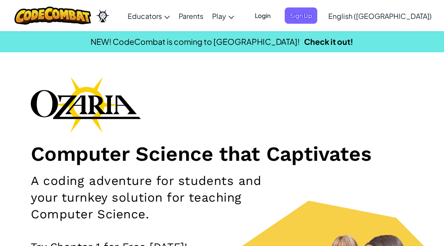 The image size is (444, 246). Describe the element at coordinates (263, 15) in the screenshot. I see `span: Login` at that location.